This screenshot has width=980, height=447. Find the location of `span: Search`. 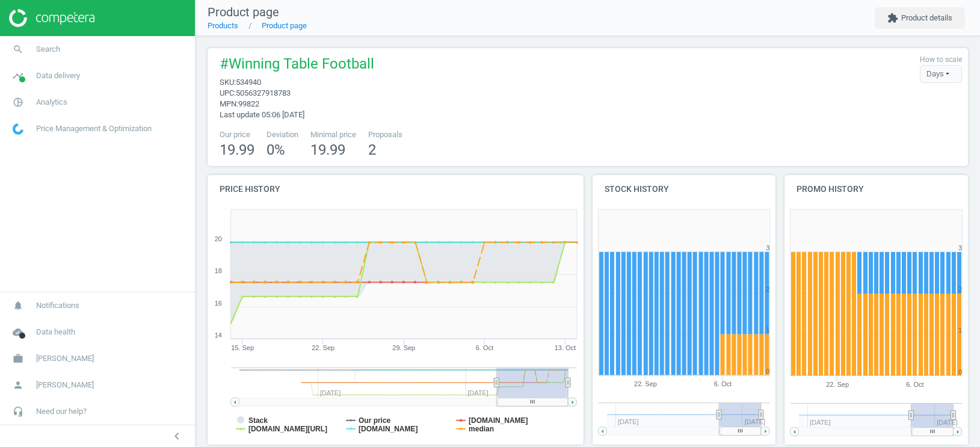

span: Search is located at coordinates (48, 49).